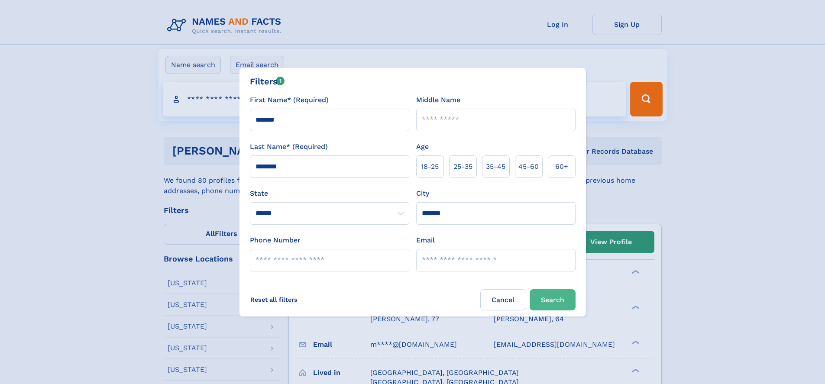 This screenshot has height=384, width=825. Describe the element at coordinates (422, 147) in the screenshot. I see `label: Age` at that location.